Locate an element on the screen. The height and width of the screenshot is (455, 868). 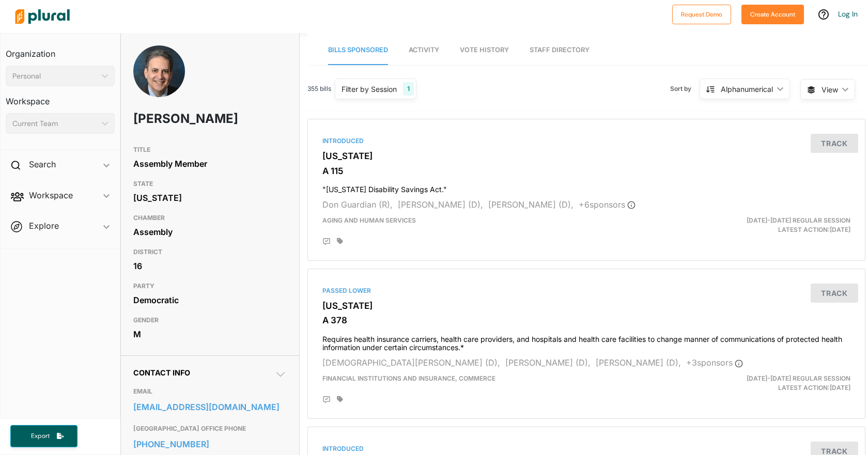
h3: A 115 is located at coordinates (586, 171).